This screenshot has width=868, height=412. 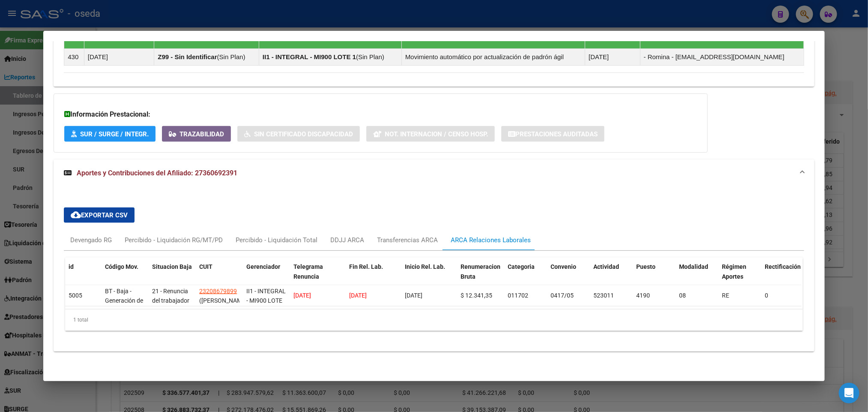 What do you see at coordinates (124, 301) in the screenshot?
I see `span: BT - Baja - Generación de Clave` at bounding box center [124, 301].